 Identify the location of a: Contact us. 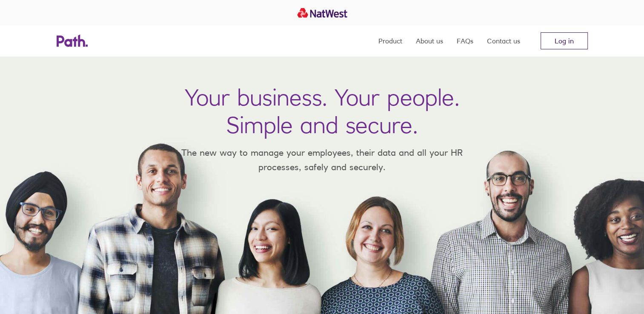
(504, 41).